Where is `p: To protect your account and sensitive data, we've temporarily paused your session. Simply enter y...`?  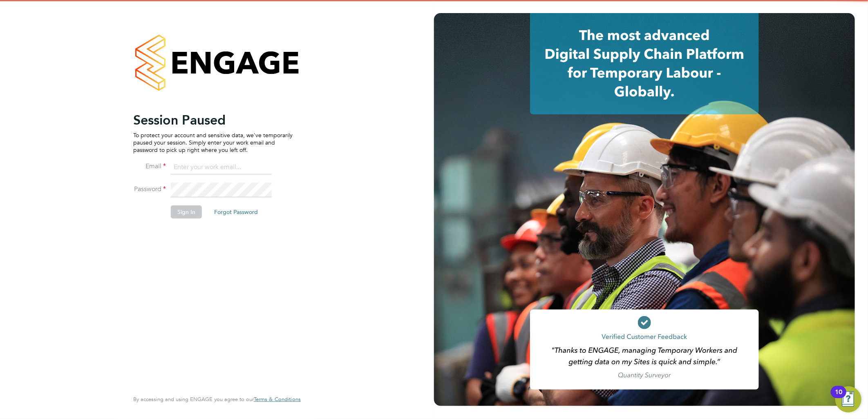 p: To protect your account and sensitive data, we've temporarily paused your session. Simply enter y... is located at coordinates (213, 143).